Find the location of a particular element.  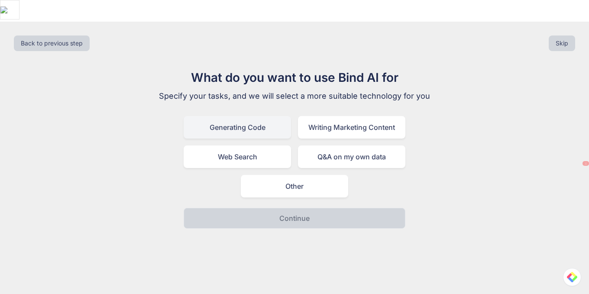

p: Specify your tasks, and we will select a more suitable technology for you is located at coordinates (295, 96).